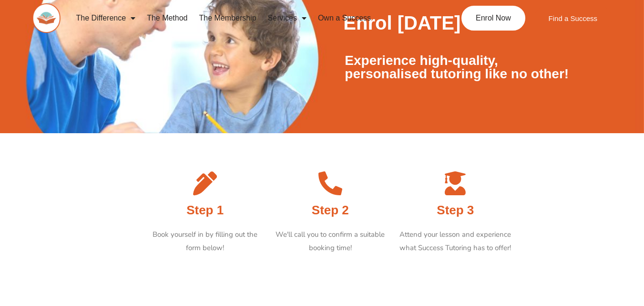 The image size is (644, 306). Describe the element at coordinates (287, 18) in the screenshot. I see `a: Services` at that location.